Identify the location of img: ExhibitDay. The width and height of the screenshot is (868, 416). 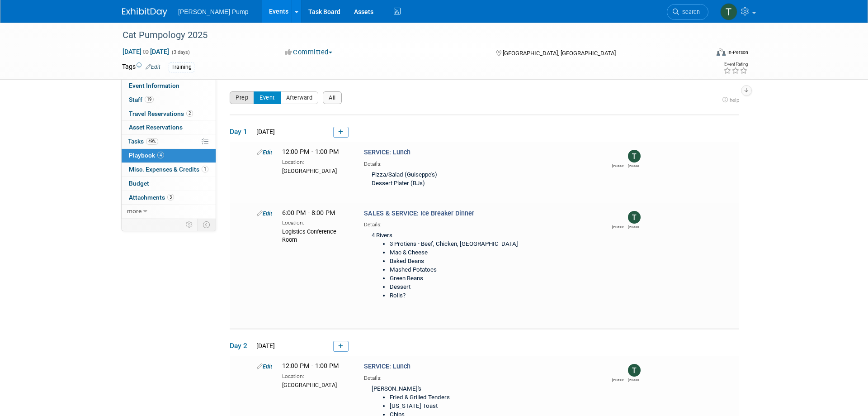
(145, 12).